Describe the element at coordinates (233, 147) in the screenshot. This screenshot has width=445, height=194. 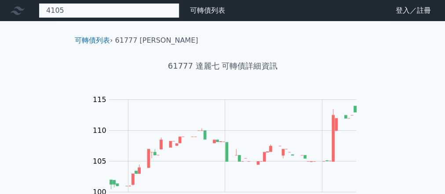
I see `g: Series` at that location.